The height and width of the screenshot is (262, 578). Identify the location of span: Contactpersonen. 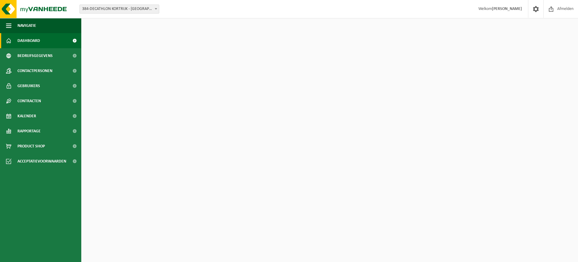
(35, 71).